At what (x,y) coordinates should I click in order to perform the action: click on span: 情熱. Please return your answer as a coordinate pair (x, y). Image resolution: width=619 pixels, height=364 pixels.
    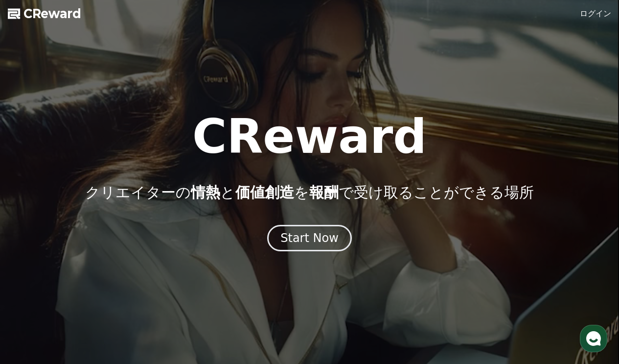
    Looking at the image, I should click on (206, 192).